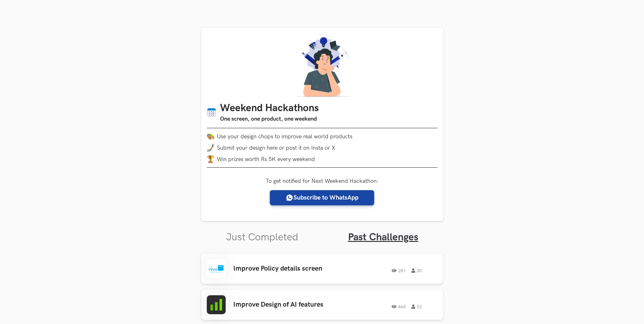  Describe the element at coordinates (322, 65) in the screenshot. I see `img: A designer thinking` at that location.